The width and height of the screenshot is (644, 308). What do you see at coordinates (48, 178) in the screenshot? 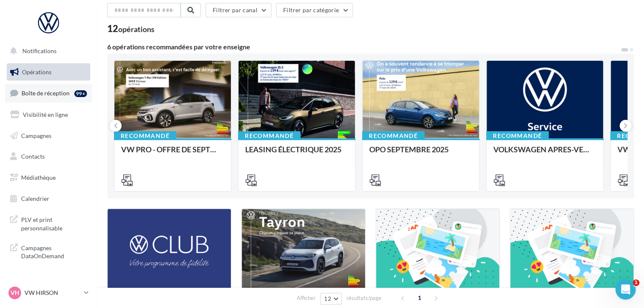
I see `a: Médiathèque` at bounding box center [48, 178].